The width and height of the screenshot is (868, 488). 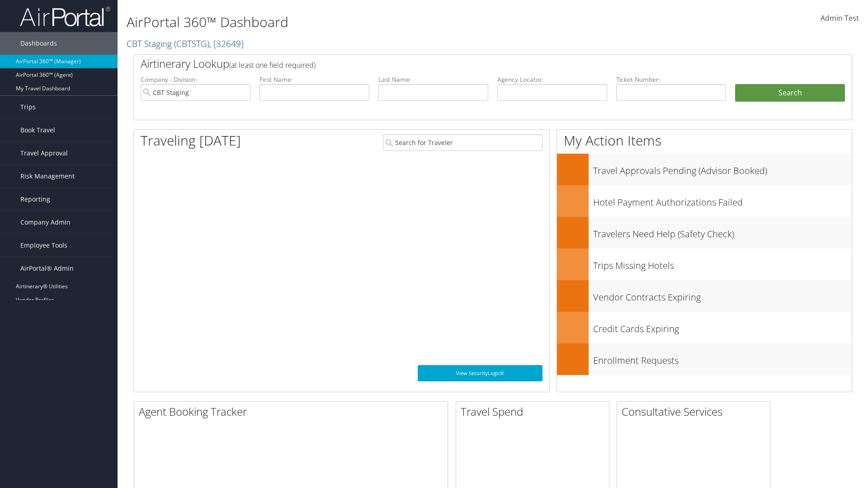 I want to click on span: , [ 32649 ], so click(x=226, y=43).